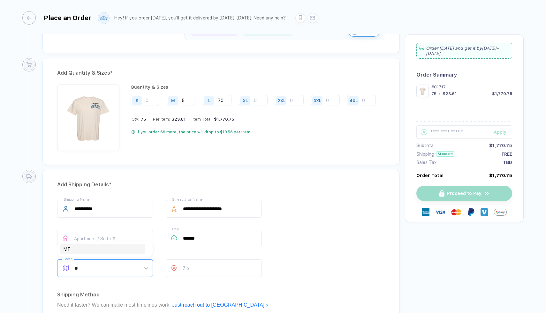  Describe the element at coordinates (484, 212) in the screenshot. I see `img: Venmo` at that location.